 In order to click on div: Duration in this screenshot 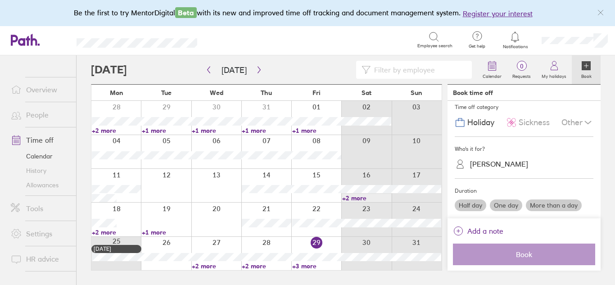, I will do `click(524, 191)`.